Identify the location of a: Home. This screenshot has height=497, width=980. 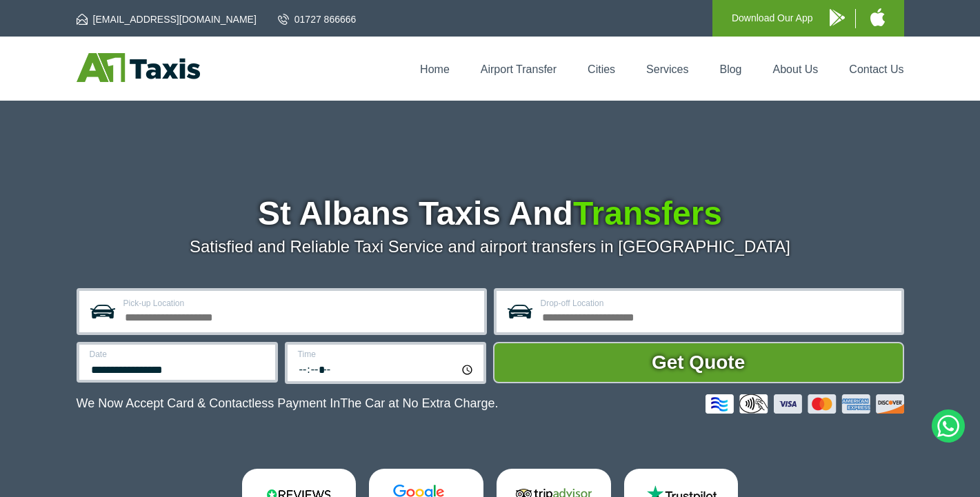
(435, 69).